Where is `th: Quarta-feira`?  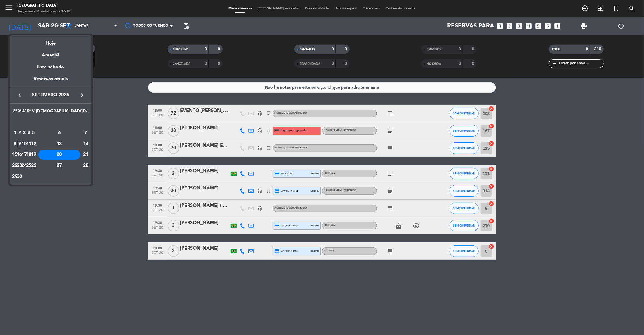 th: Quarta-feira is located at coordinates (24, 112).